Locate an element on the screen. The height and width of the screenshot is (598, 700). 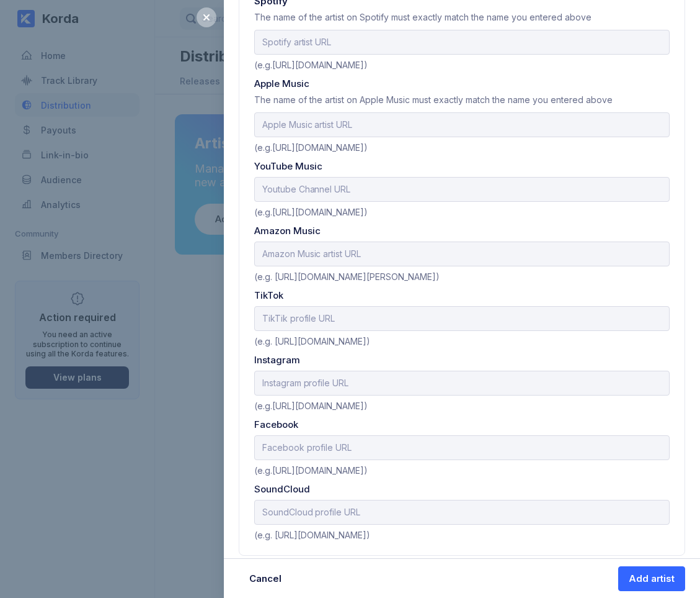
div: Apple Music is located at coordinates (462, 83).